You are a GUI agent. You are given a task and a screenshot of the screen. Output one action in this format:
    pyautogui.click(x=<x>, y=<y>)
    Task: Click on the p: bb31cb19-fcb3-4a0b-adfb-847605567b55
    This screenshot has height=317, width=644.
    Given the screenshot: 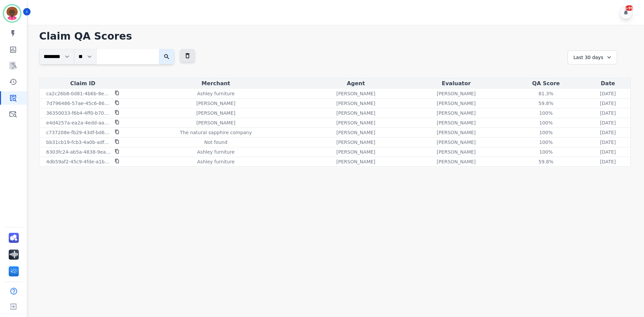 What is the action you would take?
    pyautogui.click(x=79, y=142)
    